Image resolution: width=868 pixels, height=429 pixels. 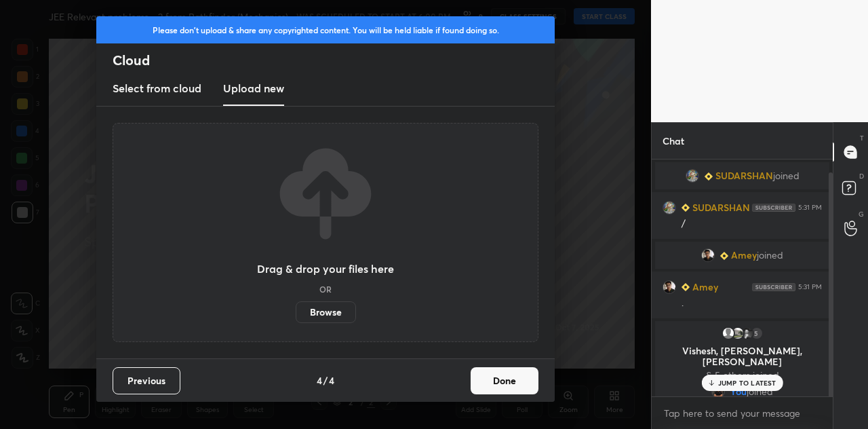 I want to click on p: JUMP TO LATEST, so click(x=748, y=383).